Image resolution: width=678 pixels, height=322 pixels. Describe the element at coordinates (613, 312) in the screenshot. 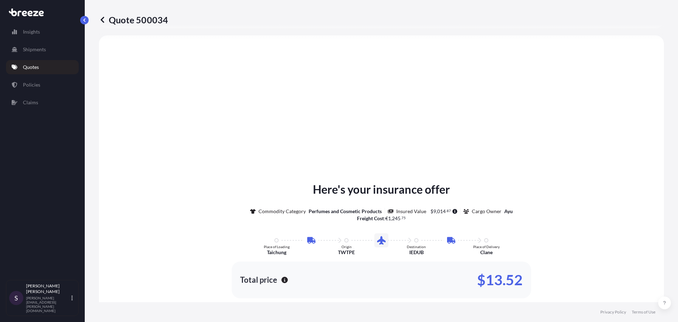

I see `p: Privacy Policy` at that location.